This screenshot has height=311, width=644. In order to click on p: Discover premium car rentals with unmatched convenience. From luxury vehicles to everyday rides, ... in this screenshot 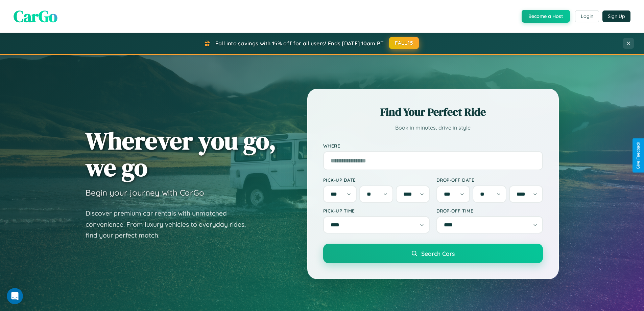, I will do `click(170, 224)`.